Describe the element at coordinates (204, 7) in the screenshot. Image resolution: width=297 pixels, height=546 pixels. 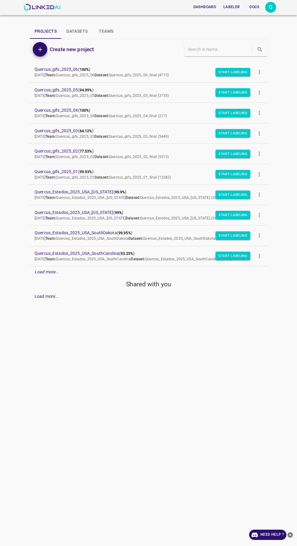
I see `button: Dashboard` at that location.